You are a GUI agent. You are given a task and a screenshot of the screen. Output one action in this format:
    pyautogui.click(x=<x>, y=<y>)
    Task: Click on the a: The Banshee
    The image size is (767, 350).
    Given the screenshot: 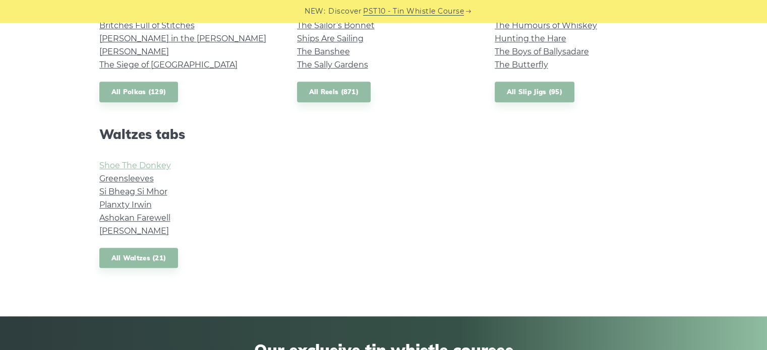 What is the action you would take?
    pyautogui.click(x=323, y=51)
    